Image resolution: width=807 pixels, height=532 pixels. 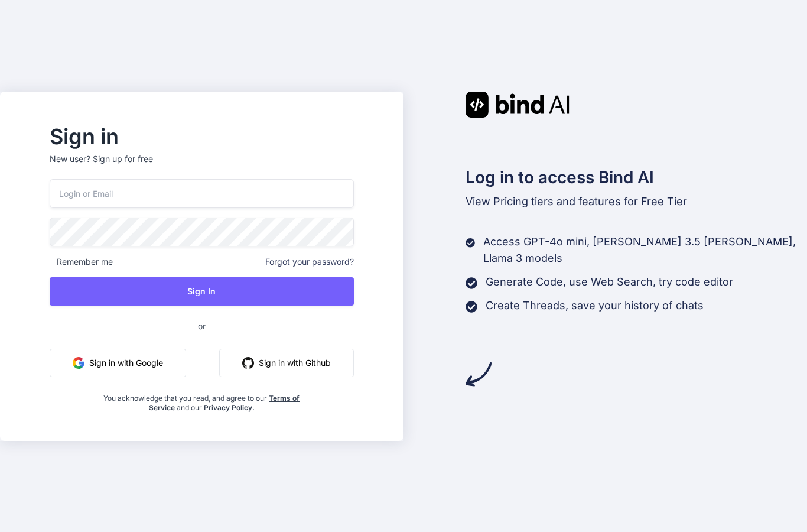 What do you see at coordinates (202, 400) in the screenshot?
I see `div: You acknowledge that you read, and agree to our and our` at bounding box center [202, 400].